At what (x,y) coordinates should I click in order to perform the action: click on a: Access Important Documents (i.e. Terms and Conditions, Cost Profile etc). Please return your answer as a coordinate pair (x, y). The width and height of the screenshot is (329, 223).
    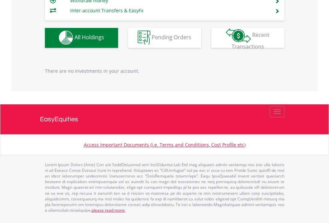
    Looking at the image, I should click on (165, 145).